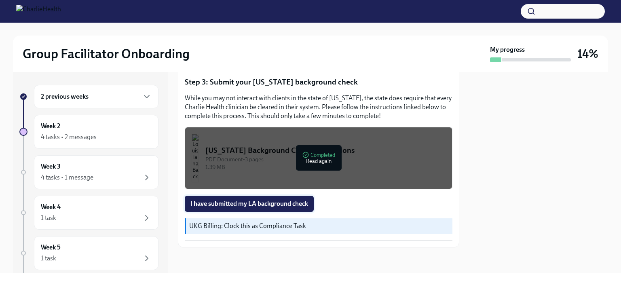  Describe the element at coordinates (65, 97) in the screenshot. I see `h6: 2 previous weeks` at that location.